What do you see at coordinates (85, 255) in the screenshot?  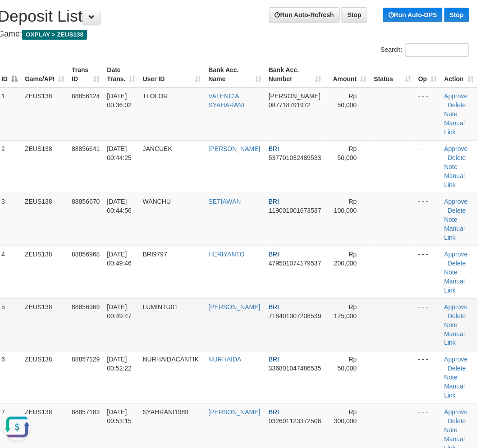 I see `span: 88856968` at bounding box center [85, 255].